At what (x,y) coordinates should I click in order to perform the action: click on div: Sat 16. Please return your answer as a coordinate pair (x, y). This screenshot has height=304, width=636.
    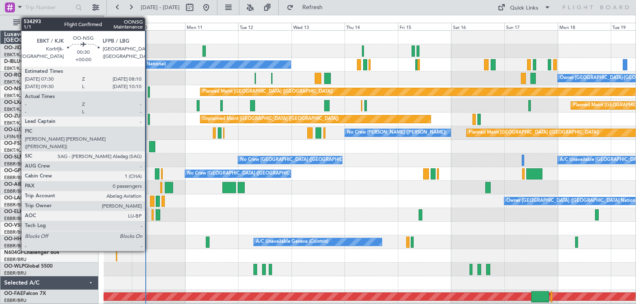
    Looking at the image, I should click on (478, 26).